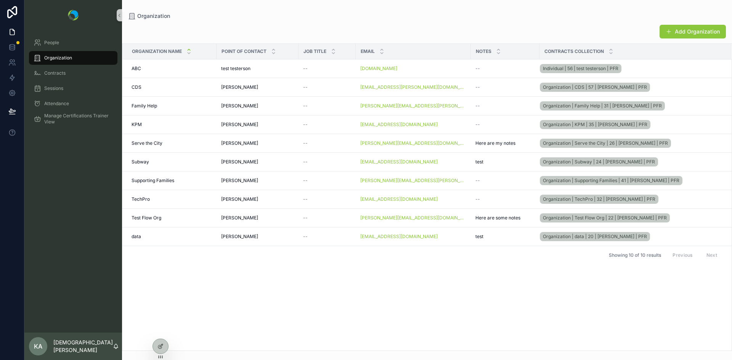 Image resolution: width=732 pixels, height=360 pixels. I want to click on a: Manage Certifications Trainer View, so click(73, 119).